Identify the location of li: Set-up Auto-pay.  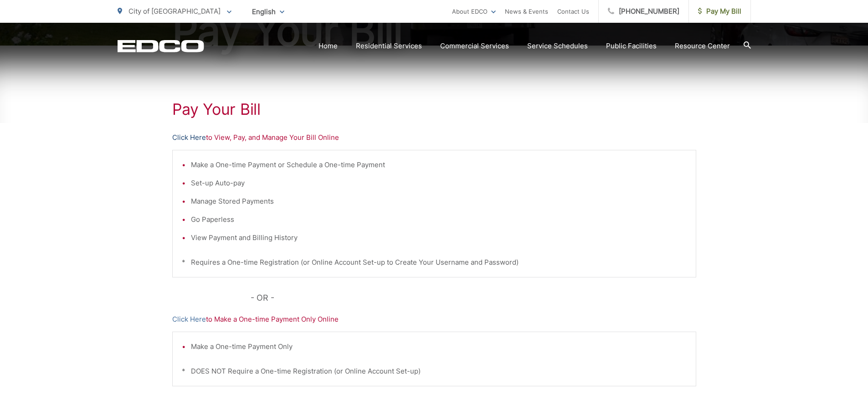
(439, 183).